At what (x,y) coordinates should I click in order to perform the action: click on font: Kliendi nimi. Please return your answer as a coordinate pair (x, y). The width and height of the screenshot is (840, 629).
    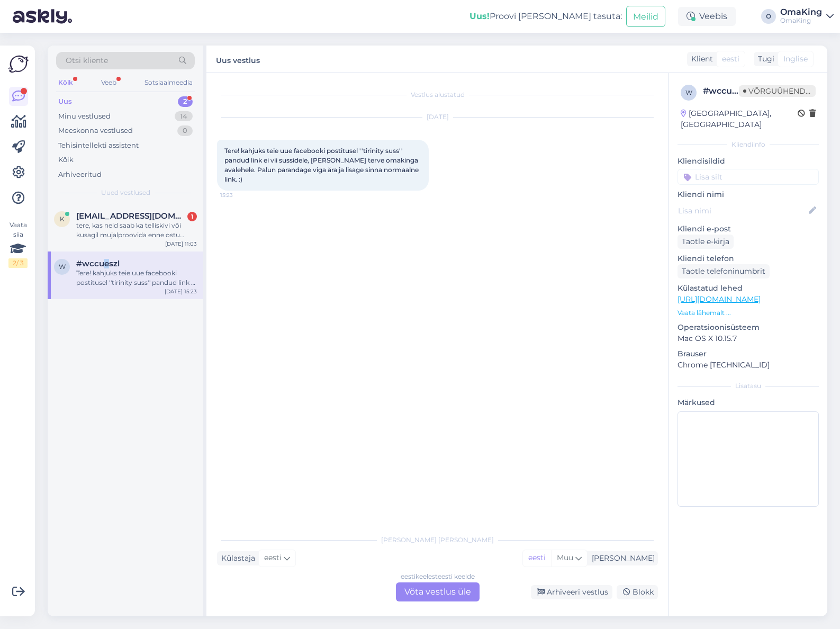
    Looking at the image, I should click on (701, 194).